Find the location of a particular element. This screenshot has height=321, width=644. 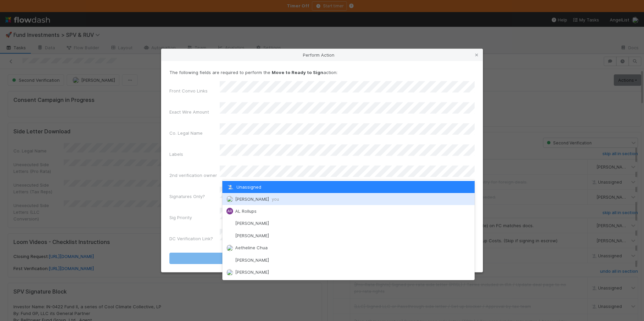

p: The following fields are required to perform the action: is located at coordinates (322, 73).